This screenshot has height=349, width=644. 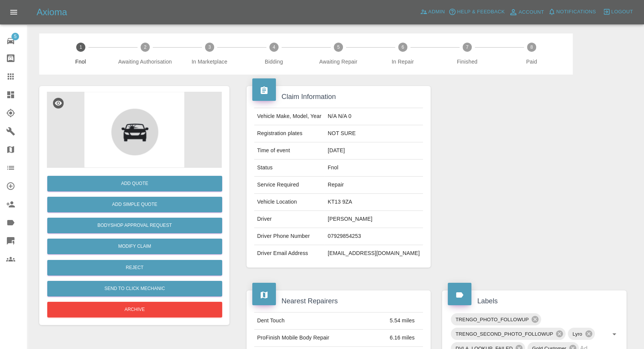 What do you see at coordinates (467, 61) in the screenshot?
I see `span: Finished` at bounding box center [467, 61].